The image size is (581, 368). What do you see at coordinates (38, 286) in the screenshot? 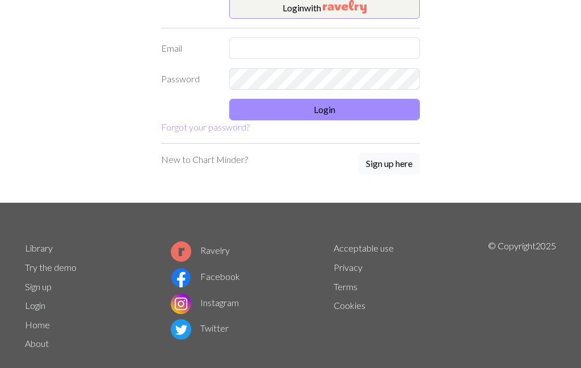
I see `a: Sign up` at bounding box center [38, 286].